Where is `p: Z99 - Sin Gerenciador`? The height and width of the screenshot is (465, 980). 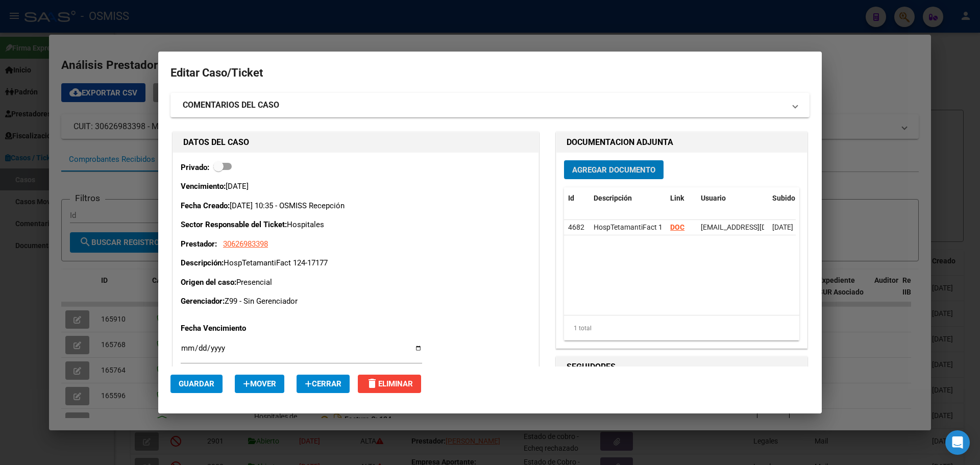 p: Z99 - Sin Gerenciador is located at coordinates (355, 301).